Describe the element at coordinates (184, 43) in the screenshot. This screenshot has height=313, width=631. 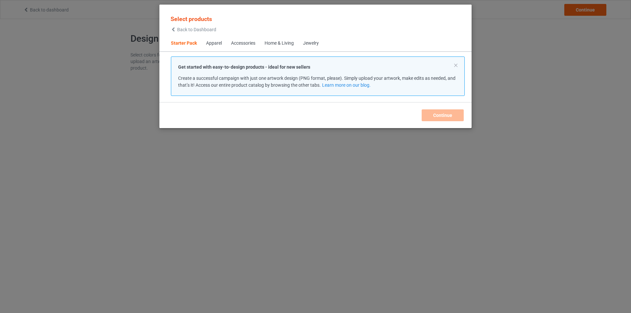
I see `span: Starter Pack` at that location.